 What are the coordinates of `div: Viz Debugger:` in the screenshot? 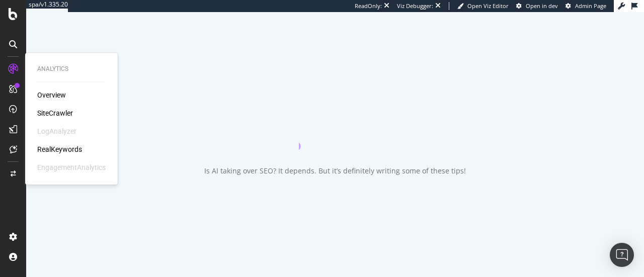 It's located at (415, 6).